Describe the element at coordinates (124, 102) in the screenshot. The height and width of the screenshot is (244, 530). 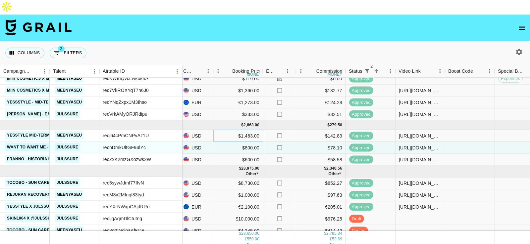
I see `div: recYNqZxpx1M3Ihso` at that location.